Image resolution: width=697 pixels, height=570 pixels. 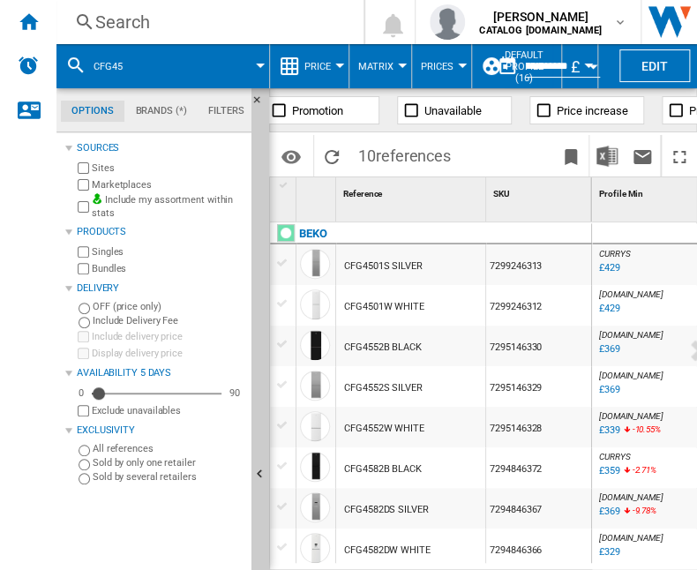 I want to click on input: Sold by only one retailer, so click(x=84, y=464).